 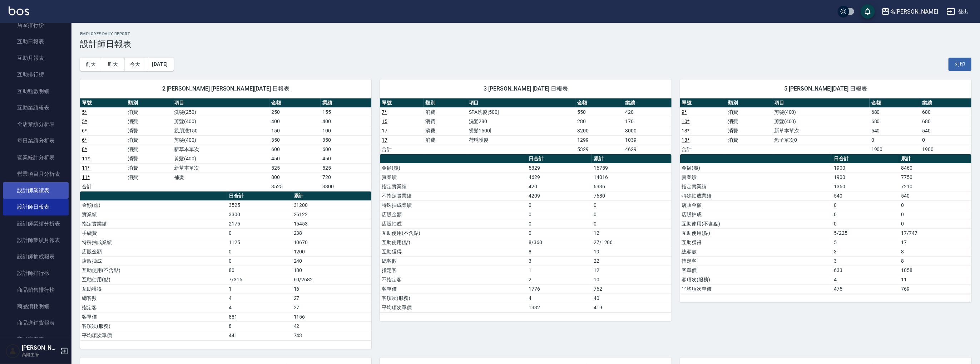 I want to click on td: 1125, so click(x=259, y=242).